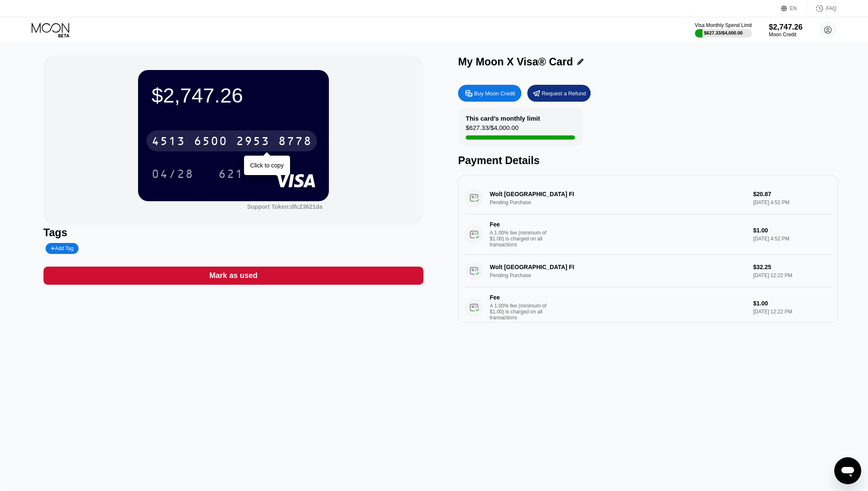 This screenshot has height=491, width=868. Describe the element at coordinates (295, 142) in the screenshot. I see `div: 8778` at that location.